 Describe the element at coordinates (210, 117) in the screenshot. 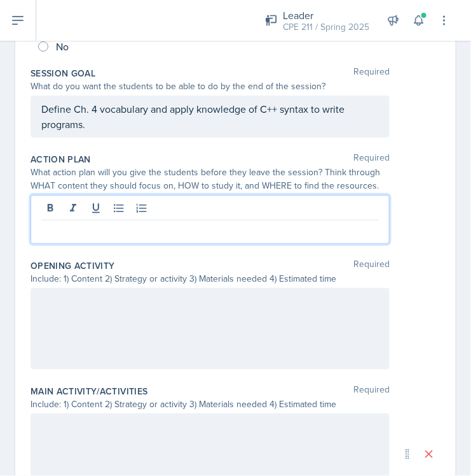

I see `p: Define Ch. 4 vocabulary and apply knowledge of C++ syntax to write programs.` at that location.